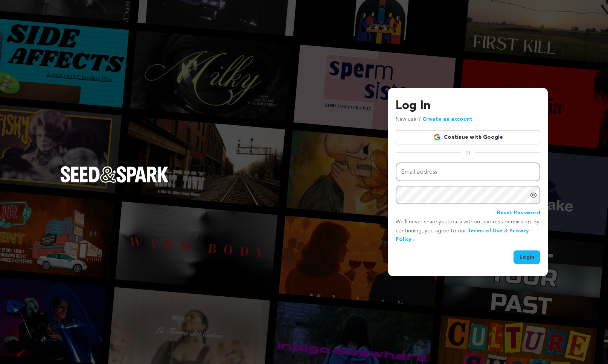 The image size is (608, 364). What do you see at coordinates (434, 120) in the screenshot?
I see `p: New user?` at bounding box center [434, 120].